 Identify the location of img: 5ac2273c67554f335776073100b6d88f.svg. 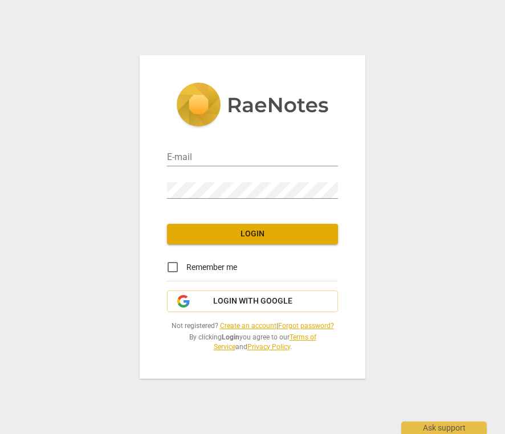
(252, 106).